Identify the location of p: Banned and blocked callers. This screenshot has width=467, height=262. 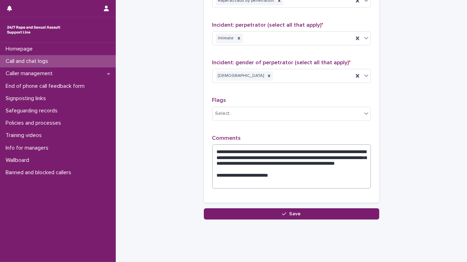
(40, 172).